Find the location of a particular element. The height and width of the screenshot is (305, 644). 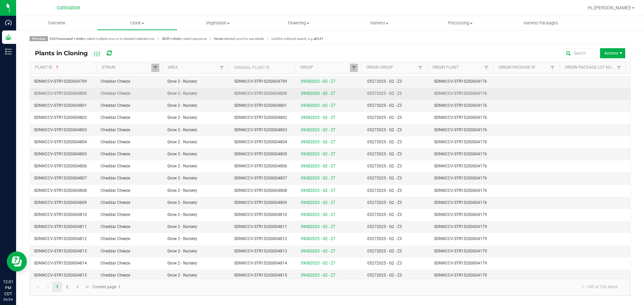

span: SDNNCCV-STR15200004807 is located at coordinates (60, 179).